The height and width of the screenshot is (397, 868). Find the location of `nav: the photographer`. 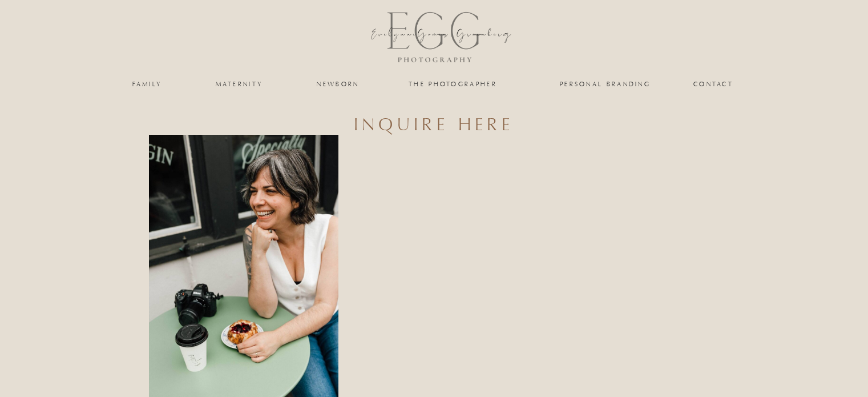

nav: the photographer is located at coordinates (453, 84).